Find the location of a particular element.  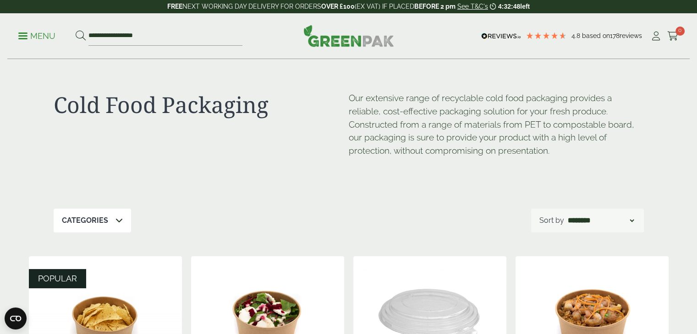

h1: Cold Food Packaging is located at coordinates (201, 105).